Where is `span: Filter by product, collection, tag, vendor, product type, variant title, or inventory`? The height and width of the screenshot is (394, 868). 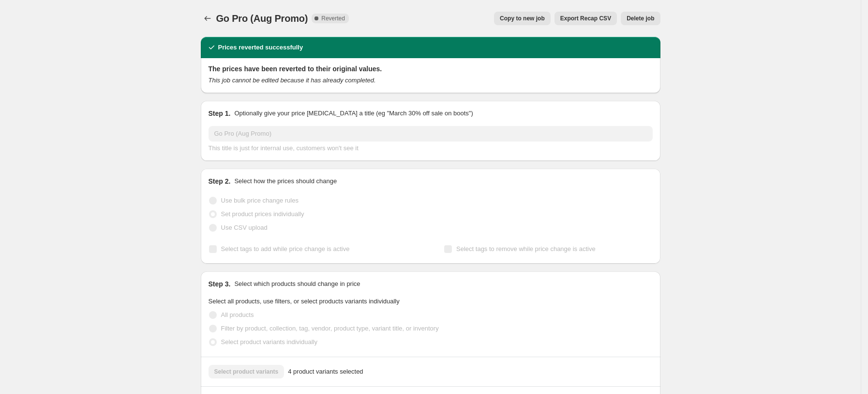
span: Filter by product, collection, tag, vendor, product type, variant title, or inventory is located at coordinates (330, 328).